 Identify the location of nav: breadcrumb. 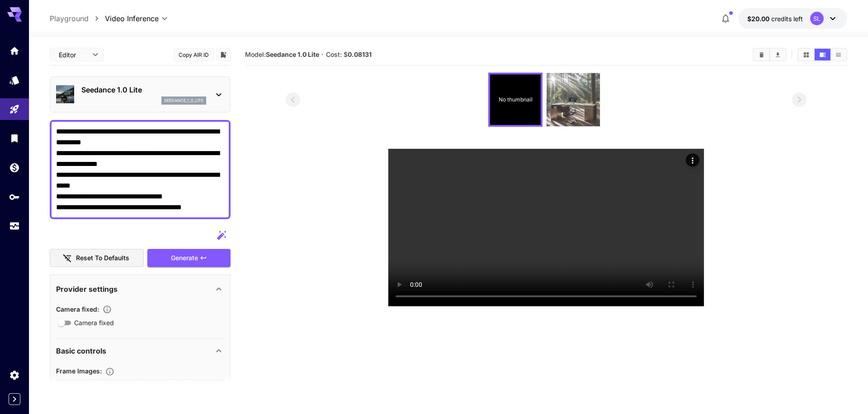
(77, 19).